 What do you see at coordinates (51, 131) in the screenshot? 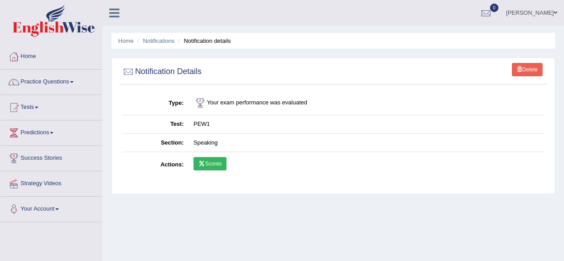
I see `a: Predictions` at bounding box center [51, 131].